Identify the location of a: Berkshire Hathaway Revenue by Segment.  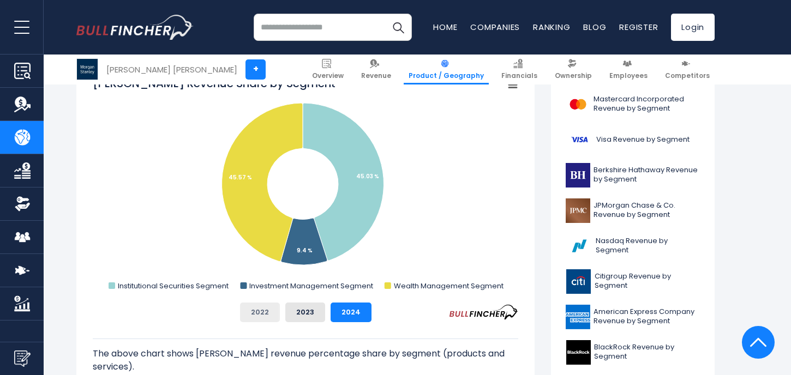
(633, 175).